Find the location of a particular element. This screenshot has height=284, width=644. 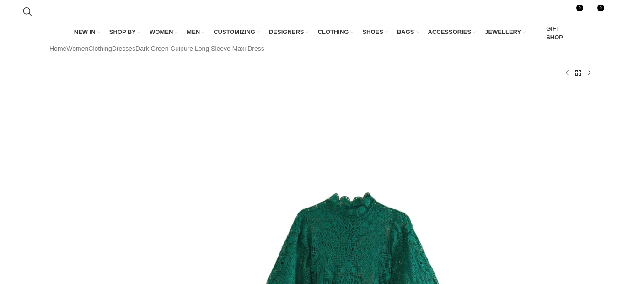

span: SHOES is located at coordinates (373, 32).